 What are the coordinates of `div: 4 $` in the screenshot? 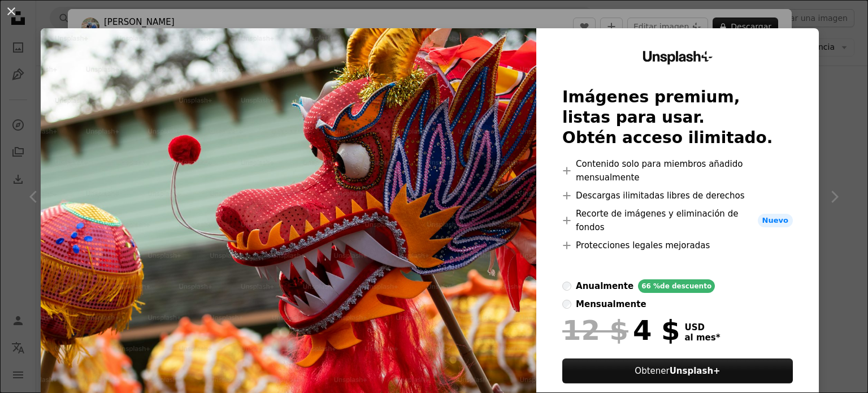 It's located at (621, 330).